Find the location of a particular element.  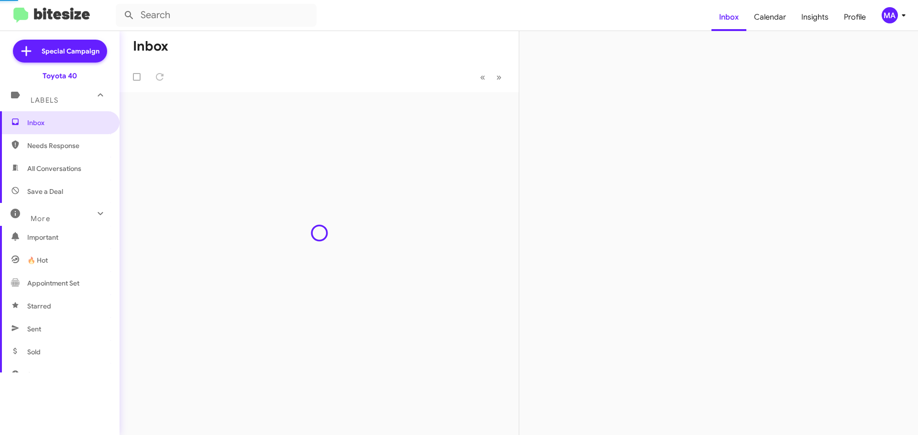

a: Calendar is located at coordinates (769, 17).